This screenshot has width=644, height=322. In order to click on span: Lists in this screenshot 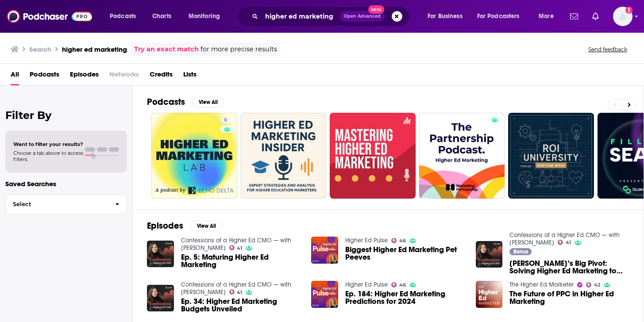, I will do `click(190, 76)`.